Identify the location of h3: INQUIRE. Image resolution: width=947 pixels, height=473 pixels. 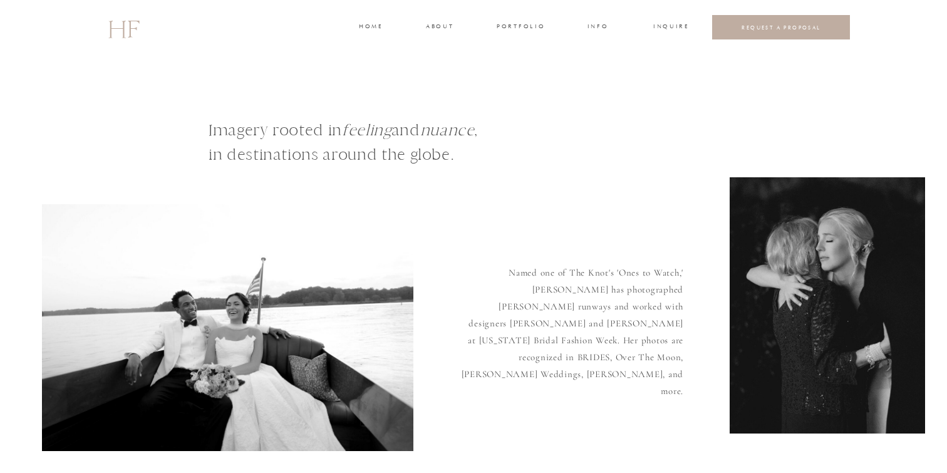
(670, 28).